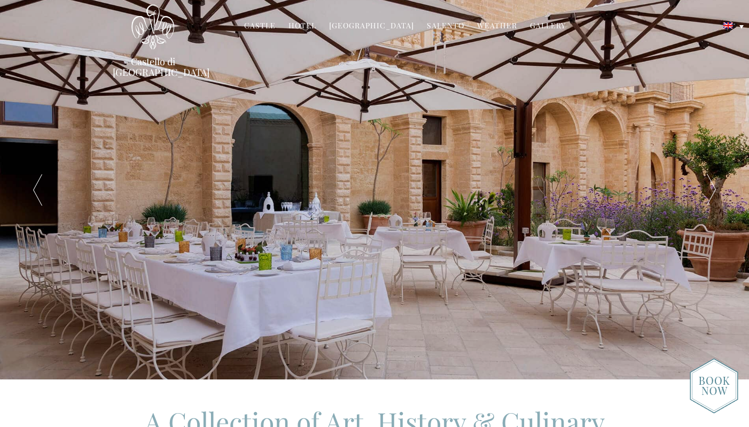  What do you see at coordinates (260, 26) in the screenshot?
I see `a: Castle` at bounding box center [260, 26].